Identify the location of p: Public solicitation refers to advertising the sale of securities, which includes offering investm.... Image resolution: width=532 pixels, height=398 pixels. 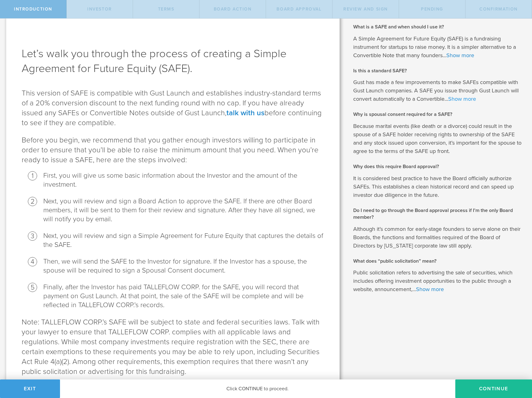
(438, 281).